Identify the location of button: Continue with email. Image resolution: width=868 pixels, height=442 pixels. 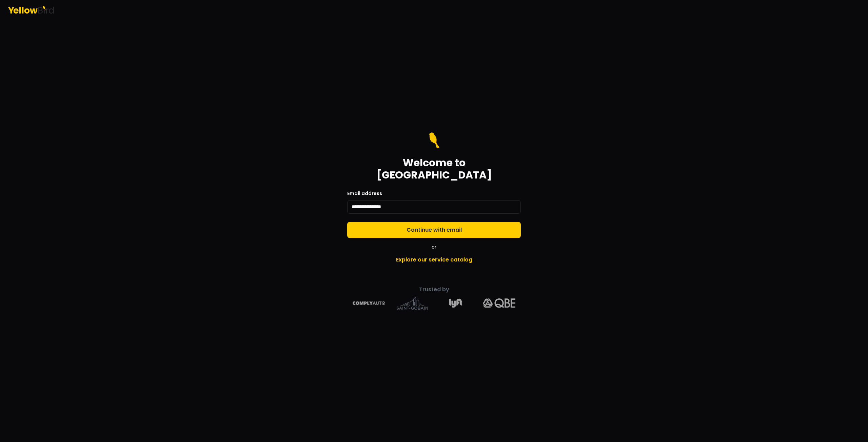
(434, 230).